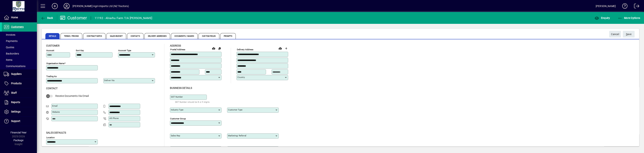 Image resolution: width=644 pixels, height=153 pixels. I want to click on button: Choose address, so click(286, 49).